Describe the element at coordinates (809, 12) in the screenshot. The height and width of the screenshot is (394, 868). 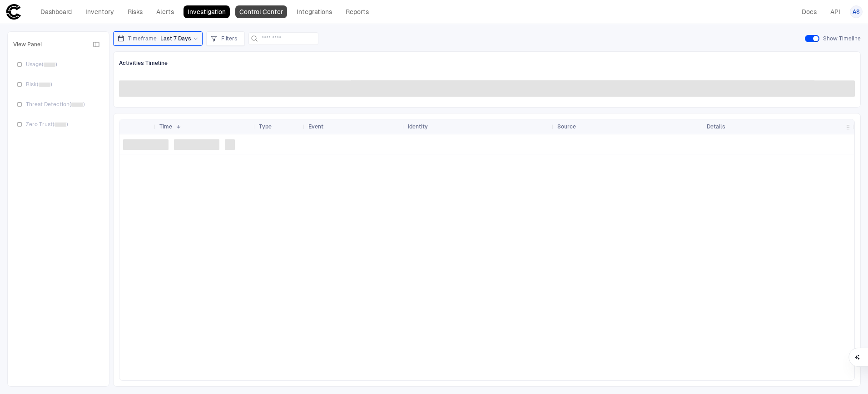
I see `a: Docs` at that location.